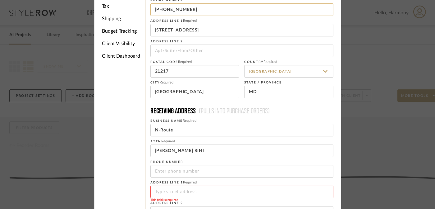  What do you see at coordinates (121, 44) in the screenshot?
I see `li: Client Visibility` at bounding box center [121, 44].